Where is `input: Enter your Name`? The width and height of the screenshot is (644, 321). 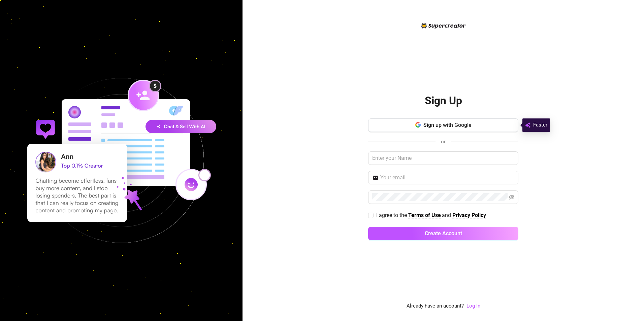 input: Enter your Name is located at coordinates (443, 158).